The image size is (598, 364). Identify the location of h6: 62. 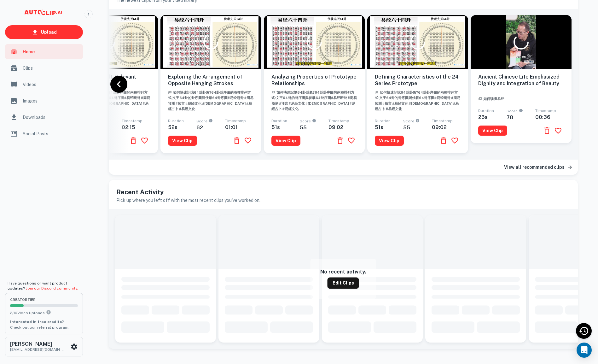
(211, 128).